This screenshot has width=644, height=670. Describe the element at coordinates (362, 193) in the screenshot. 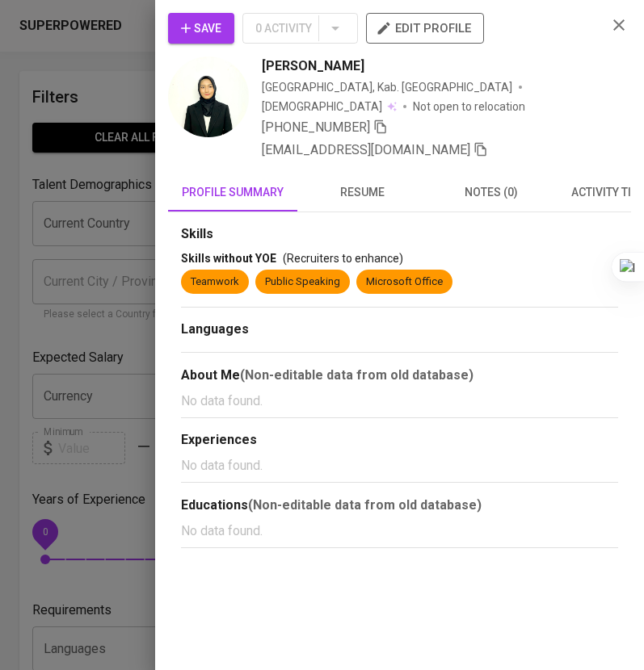

I see `span: resume` at that location.